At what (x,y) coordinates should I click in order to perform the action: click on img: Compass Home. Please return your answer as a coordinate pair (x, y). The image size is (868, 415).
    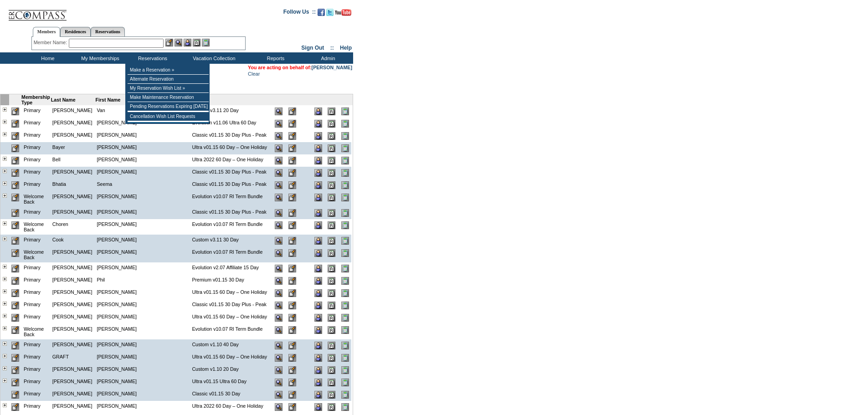
    Looking at the image, I should click on (38, 12).